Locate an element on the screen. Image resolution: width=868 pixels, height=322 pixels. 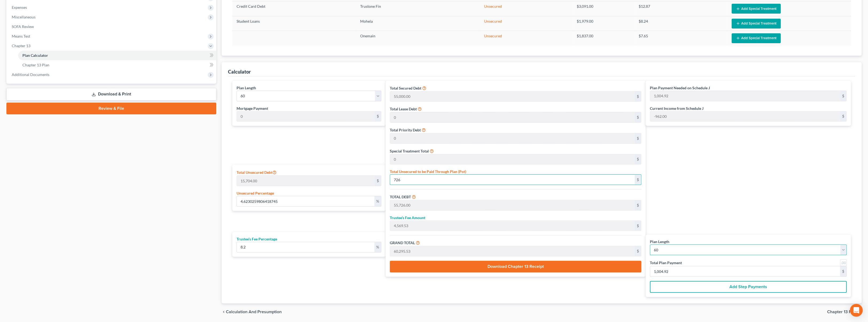
a: Download & Print is located at coordinates (111, 94).